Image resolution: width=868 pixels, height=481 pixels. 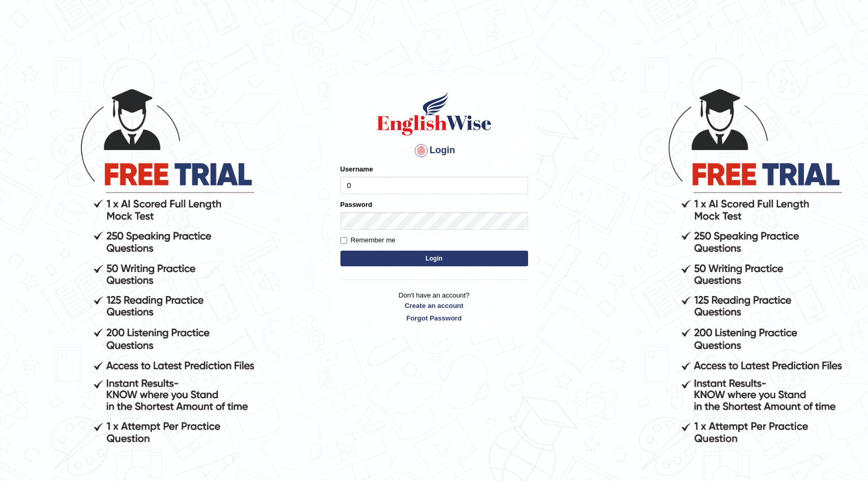 I want to click on a: Create an account, so click(x=434, y=306).